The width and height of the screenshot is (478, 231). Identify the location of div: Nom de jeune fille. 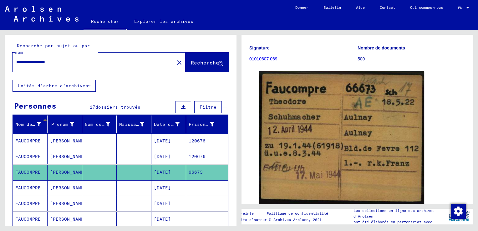
(101, 124).